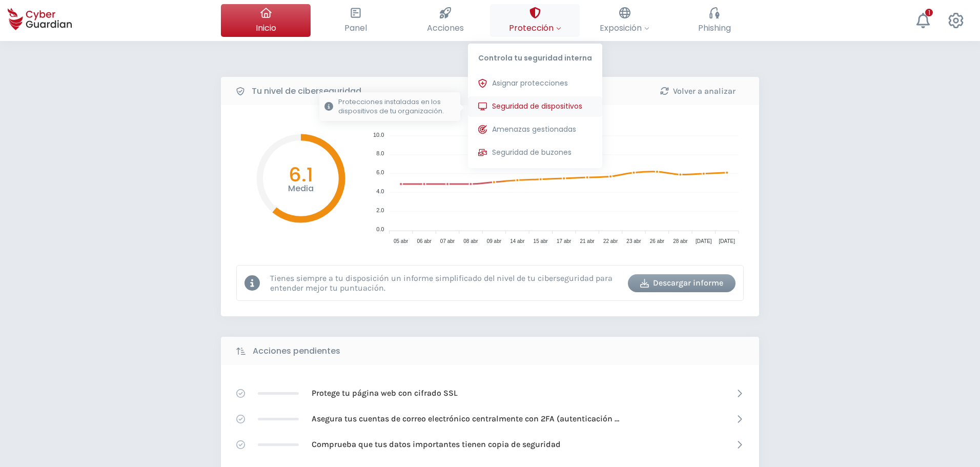  I want to click on tspan: 2.0, so click(380, 210).